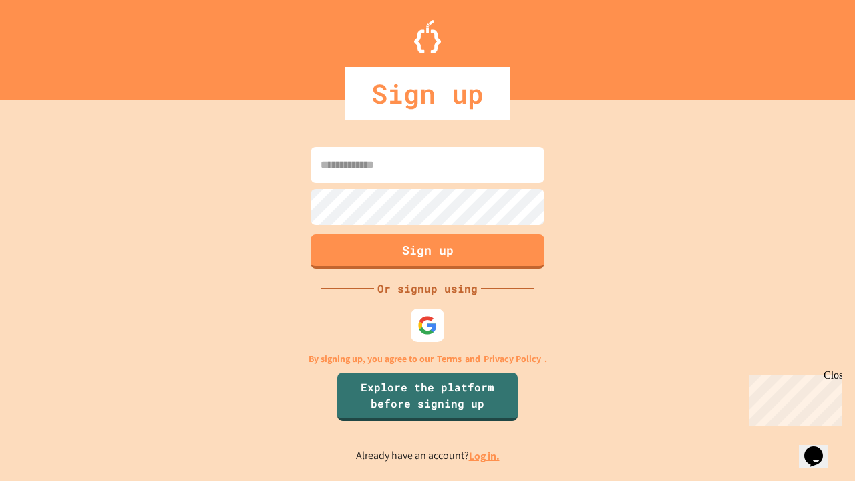 The width and height of the screenshot is (855, 481). I want to click on img: google-icon.svg, so click(428, 325).